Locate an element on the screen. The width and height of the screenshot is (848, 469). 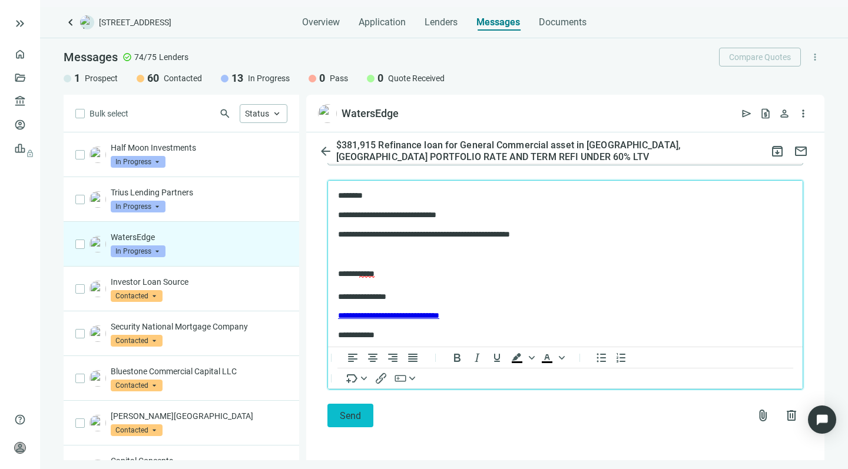
img: 8f9cbaa9-4a58-45b8-b8ff-597d37050746 is located at coordinates (98, 423).